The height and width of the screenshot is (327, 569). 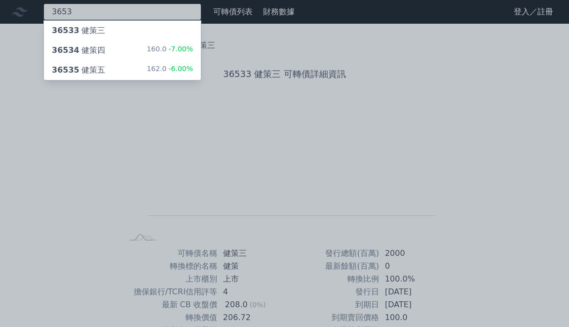 What do you see at coordinates (180, 69) in the screenshot?
I see `span: -6.00%` at bounding box center [180, 69].